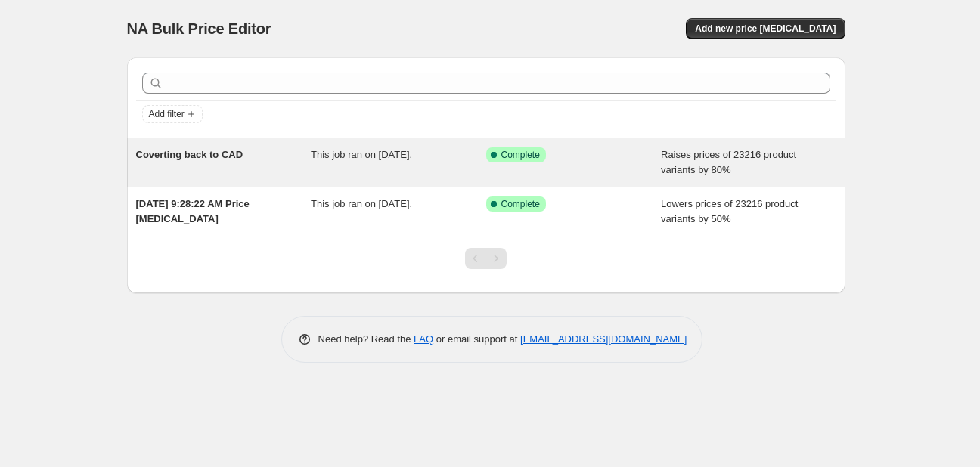  Describe the element at coordinates (424, 338) in the screenshot. I see `a: FAQ` at that location.